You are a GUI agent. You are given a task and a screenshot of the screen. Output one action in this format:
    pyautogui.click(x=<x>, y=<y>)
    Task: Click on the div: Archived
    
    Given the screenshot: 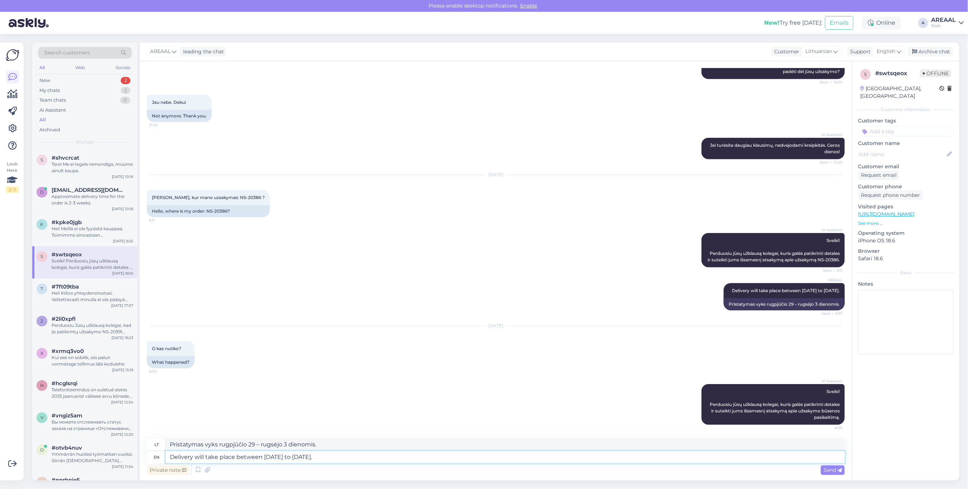 What is the action you would take?
    pyautogui.click(x=50, y=130)
    